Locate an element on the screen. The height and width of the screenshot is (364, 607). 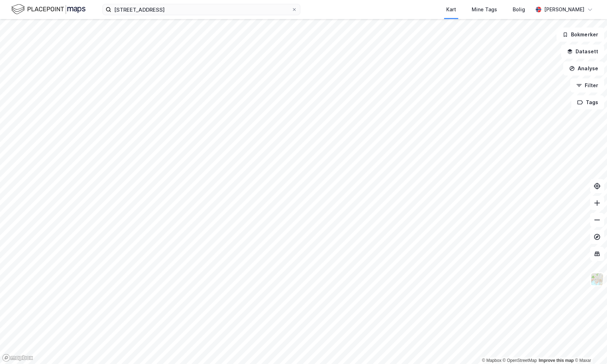
a: Maxar is located at coordinates (583, 361).